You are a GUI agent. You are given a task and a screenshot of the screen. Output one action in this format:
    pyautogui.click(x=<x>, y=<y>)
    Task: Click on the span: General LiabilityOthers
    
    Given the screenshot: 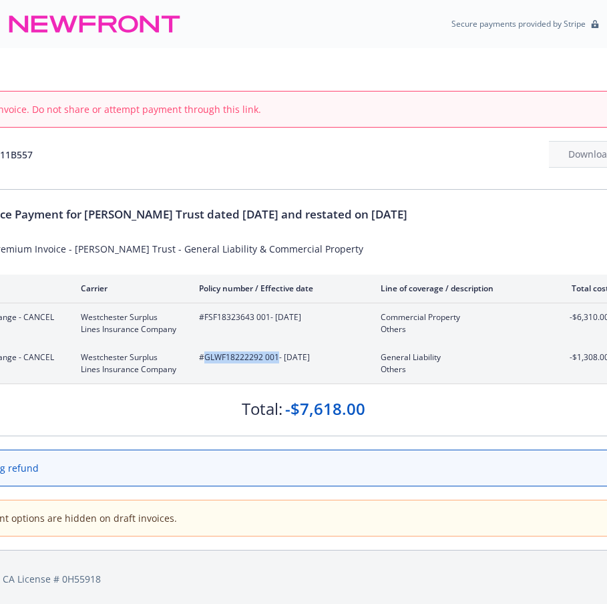 What is the action you would take?
    pyautogui.click(x=459, y=363)
    